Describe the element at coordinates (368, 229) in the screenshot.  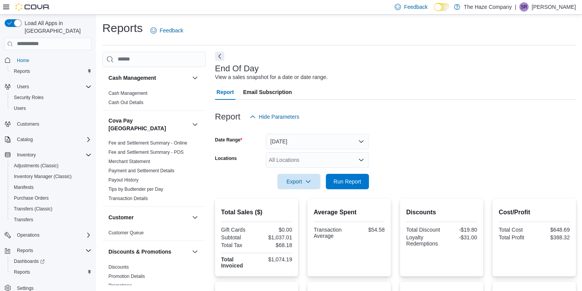
I see `div: $54.58` at that location.